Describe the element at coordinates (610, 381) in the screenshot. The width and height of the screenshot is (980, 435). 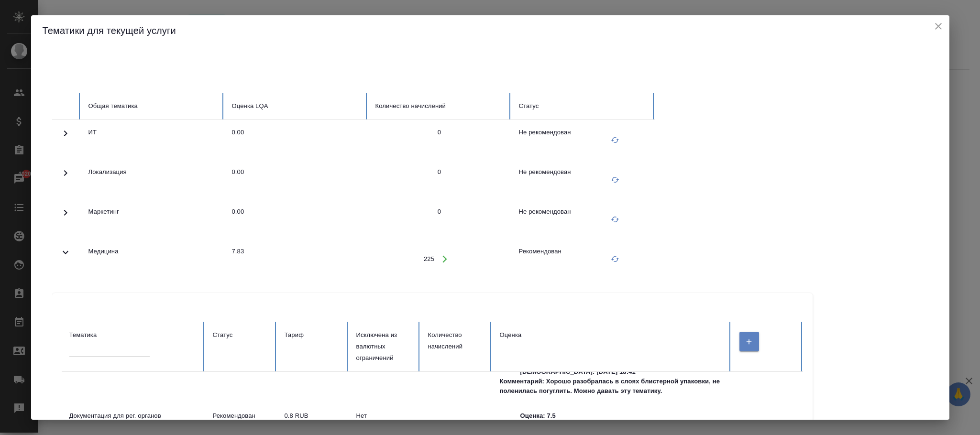
I see `span: Комментарий: Хорошо разобралась в слоях блистерной упаковки, не` at that location.